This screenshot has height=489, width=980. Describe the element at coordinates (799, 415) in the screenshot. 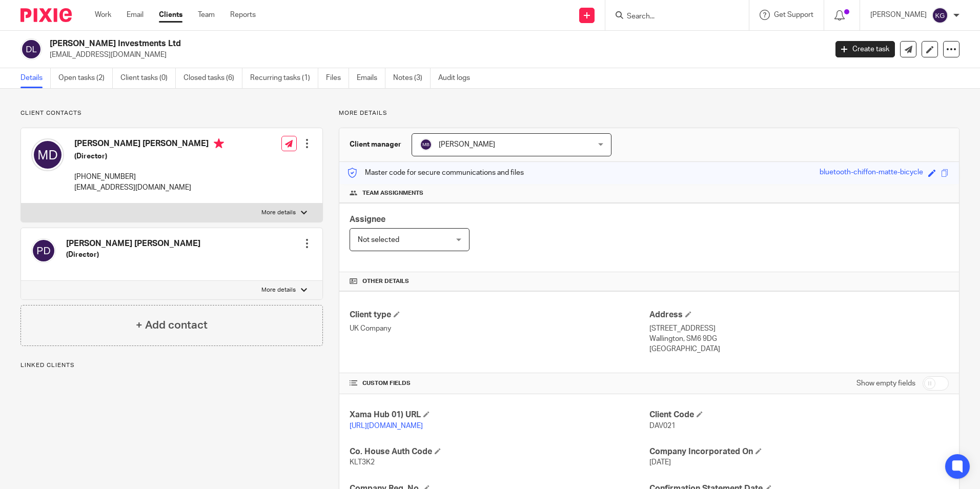

I see `h4: Client Code` at that location.